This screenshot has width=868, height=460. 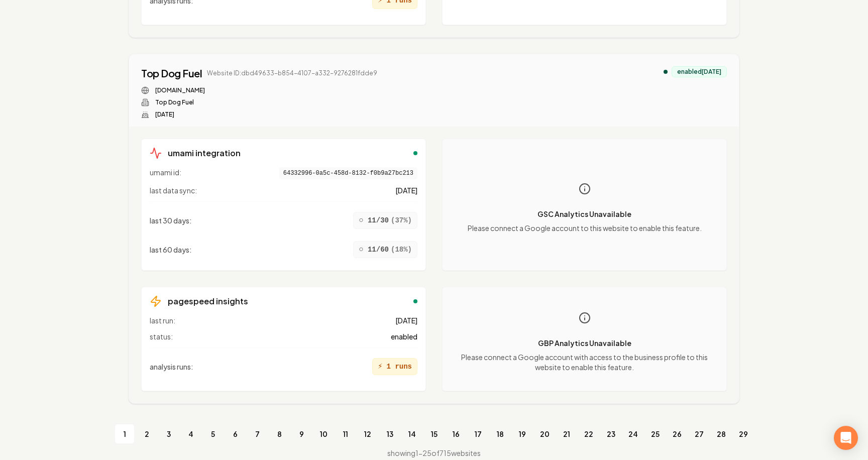 I want to click on span: status:, so click(x=162, y=336).